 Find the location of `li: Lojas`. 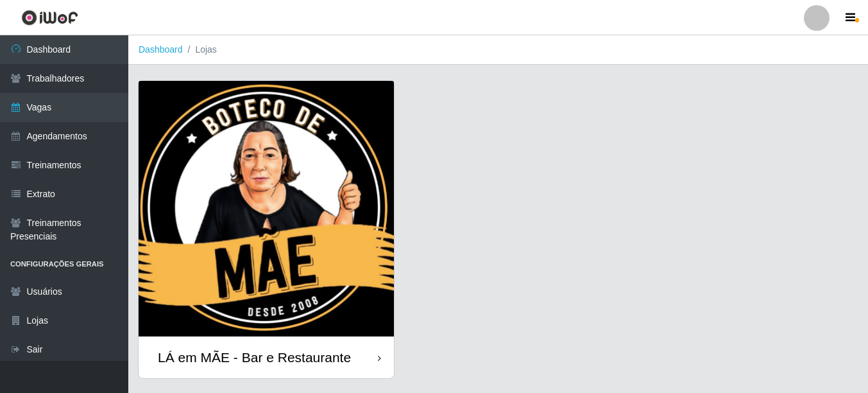

li: Lojas is located at coordinates (200, 49).